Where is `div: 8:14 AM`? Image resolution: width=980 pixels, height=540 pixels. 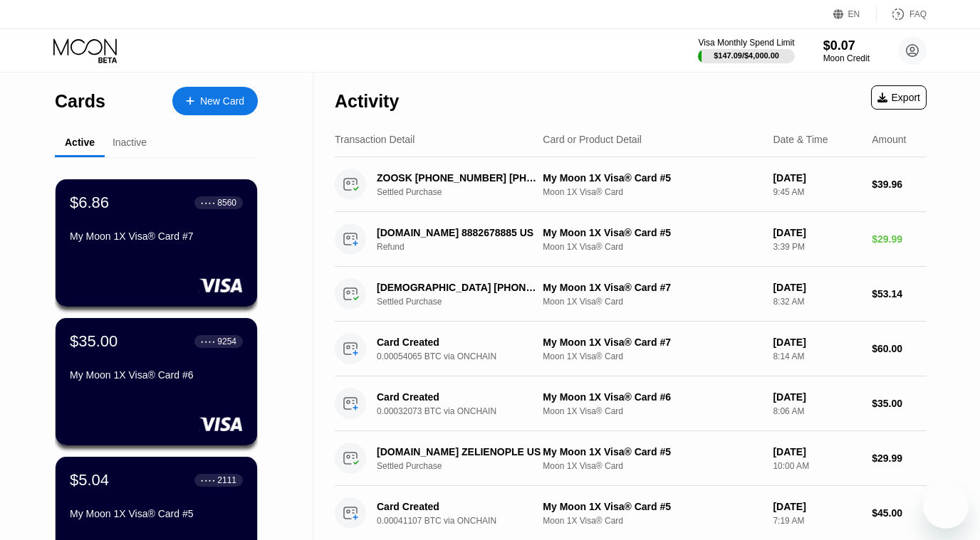
div: 8:14 AM is located at coordinates (816, 356).